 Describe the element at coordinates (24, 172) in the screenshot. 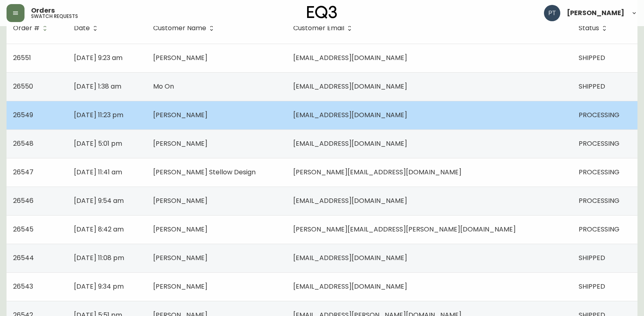

I see `span: 26547` at that location.